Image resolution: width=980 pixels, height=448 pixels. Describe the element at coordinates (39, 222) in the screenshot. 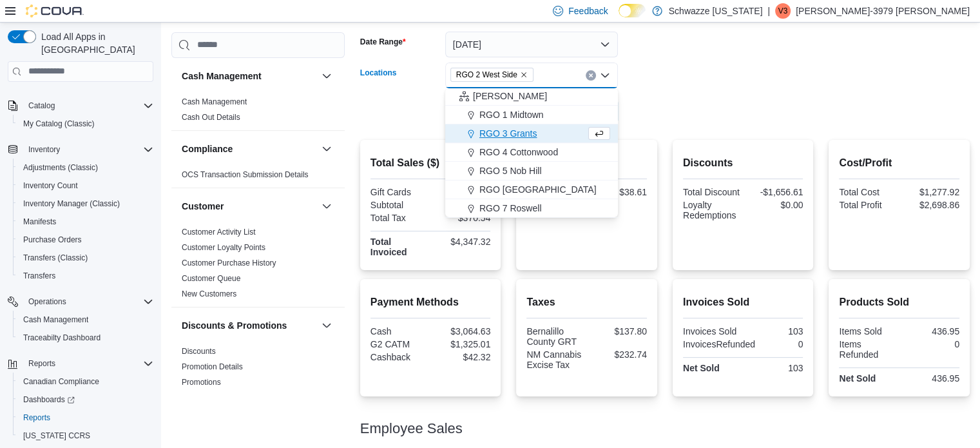

I see `a: Manifests` at that location.